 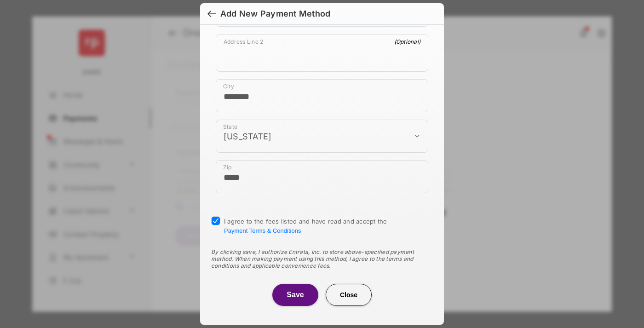 I want to click on div: payment_method_screening[postal_addresses][addressLine2], so click(x=322, y=53).